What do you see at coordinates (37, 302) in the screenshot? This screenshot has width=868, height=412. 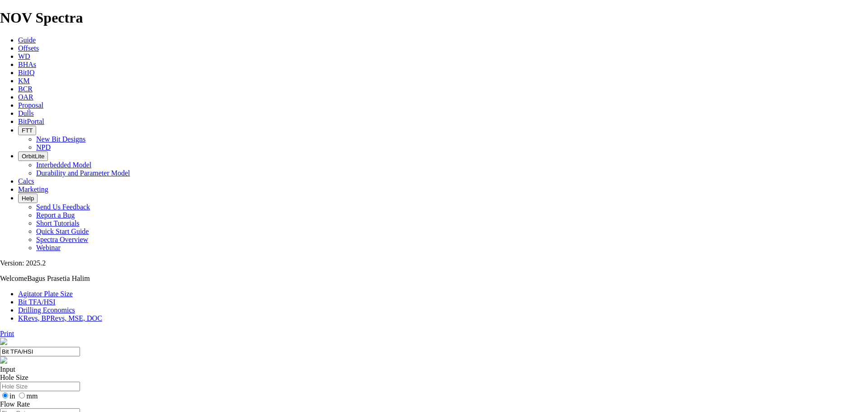 I see `a: Bit TFA/HSI` at bounding box center [37, 302].